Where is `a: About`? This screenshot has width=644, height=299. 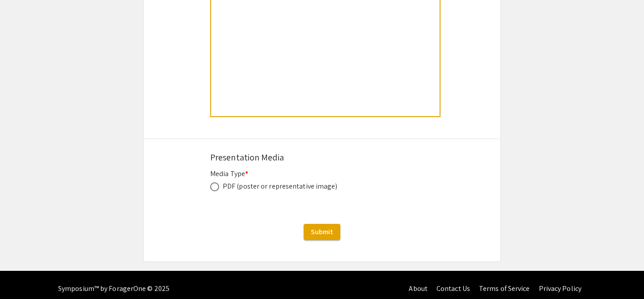 a: About is located at coordinates (418, 288).